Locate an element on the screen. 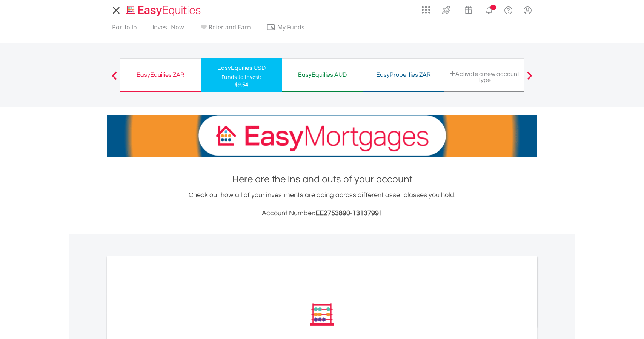 The height and width of the screenshot is (339, 644). a: Notifications is located at coordinates (489, 9).